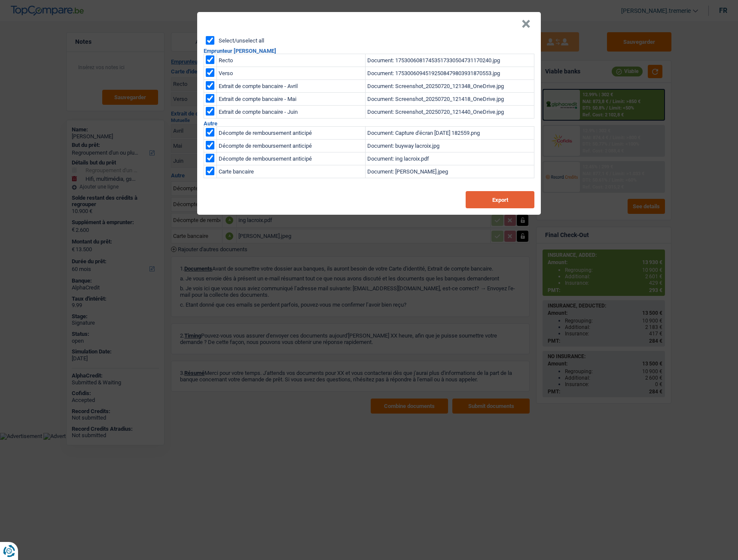 This screenshot has height=560, width=738. I want to click on label: Select/unselect all, so click(241, 41).